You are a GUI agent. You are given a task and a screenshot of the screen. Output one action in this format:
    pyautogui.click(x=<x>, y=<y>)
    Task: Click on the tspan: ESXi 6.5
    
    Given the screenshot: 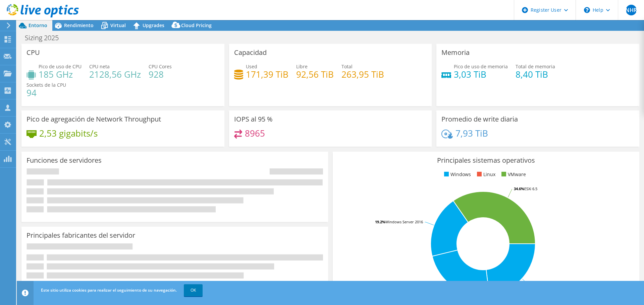 What is the action you would take?
    pyautogui.click(x=531, y=189)
    